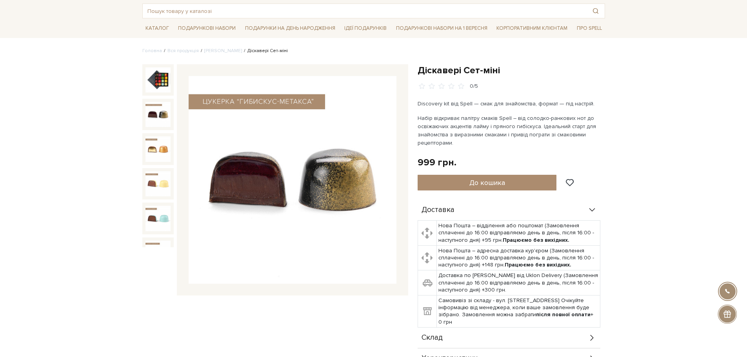  Describe the element at coordinates (290, 28) in the screenshot. I see `span: Подарунки на День народження` at that location.